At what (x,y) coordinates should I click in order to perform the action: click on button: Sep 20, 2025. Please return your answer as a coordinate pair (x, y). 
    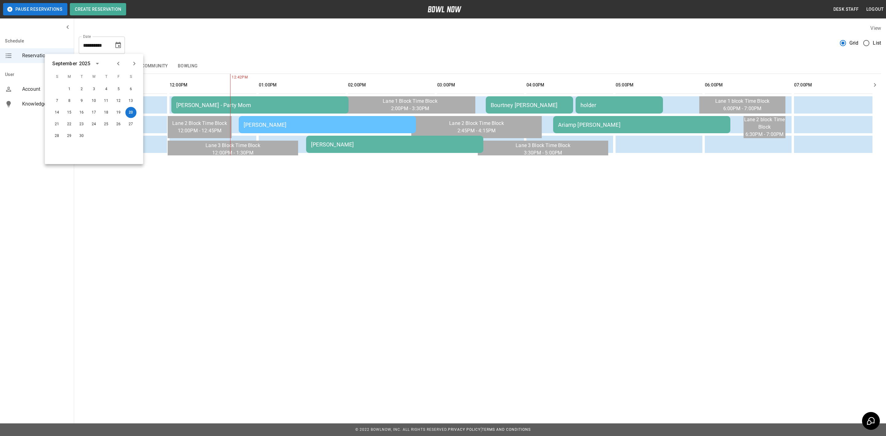
    Looking at the image, I should click on (131, 113).